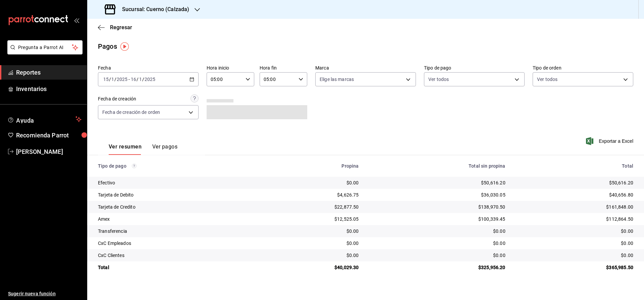 This screenshot has height=300, width=644. I want to click on label: Fecha, so click(148, 68).